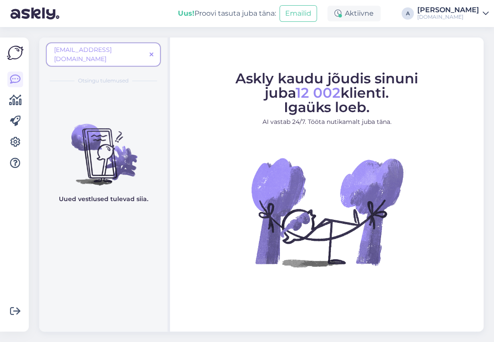  I want to click on span: Askly kaudu jõudis sinuni juba klienti. Igaüks loeb., so click(327, 92).